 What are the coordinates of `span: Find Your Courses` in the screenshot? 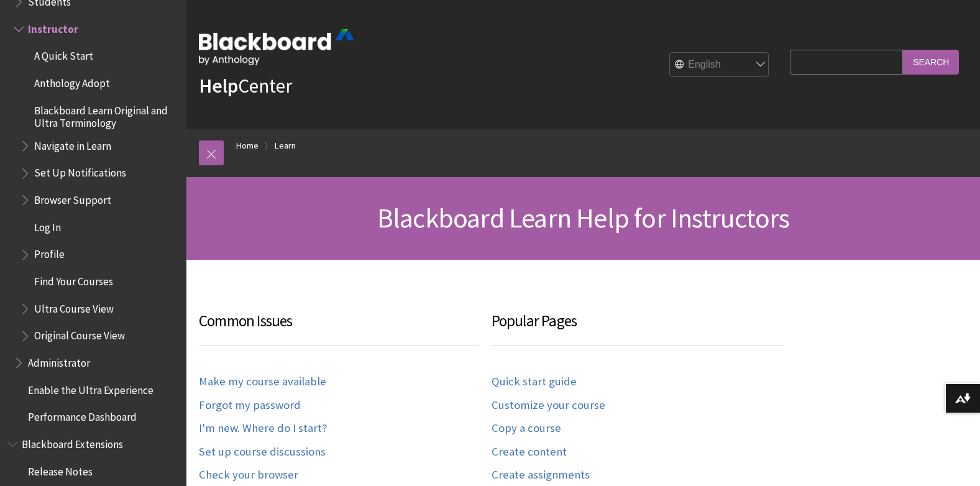 It's located at (73, 279).